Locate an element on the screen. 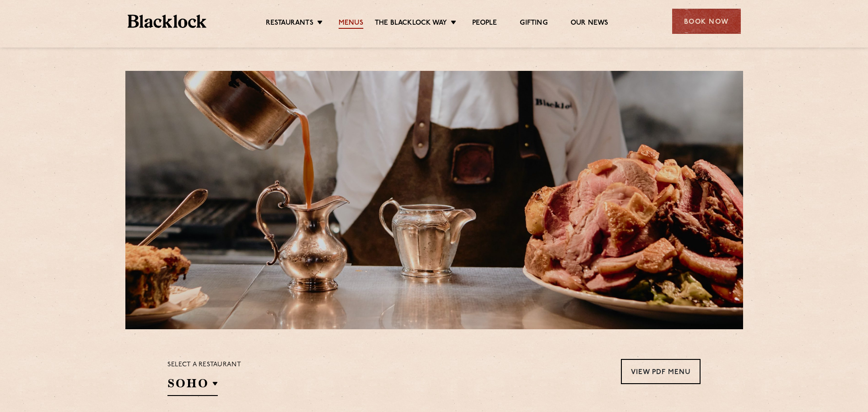 The height and width of the screenshot is (412, 868). a: Gifting is located at coordinates (534, 24).